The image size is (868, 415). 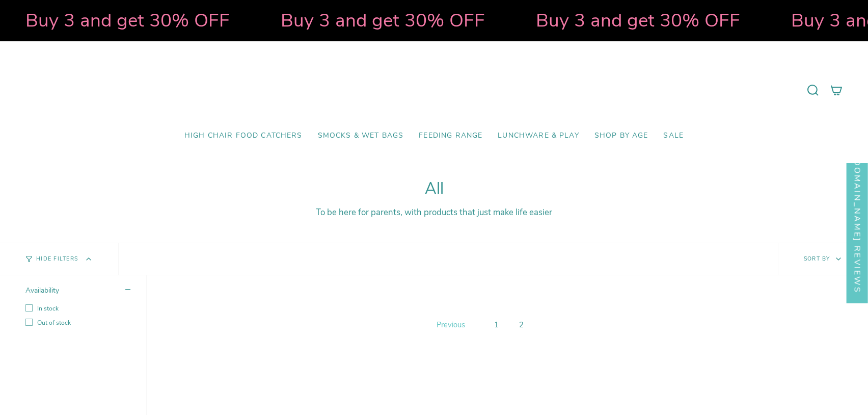 What do you see at coordinates (243, 136) in the screenshot?
I see `div: High Chair Food Catchers` at bounding box center [243, 136].